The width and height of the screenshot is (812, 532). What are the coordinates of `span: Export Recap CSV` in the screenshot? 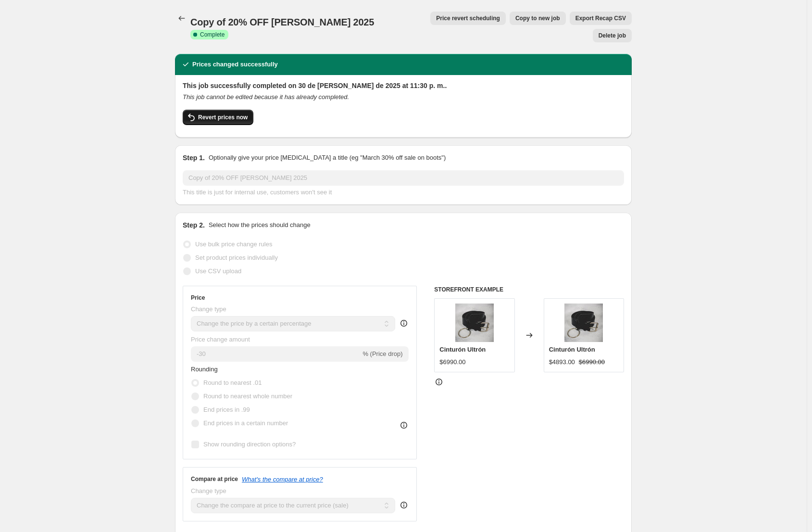 It's located at (601, 18).